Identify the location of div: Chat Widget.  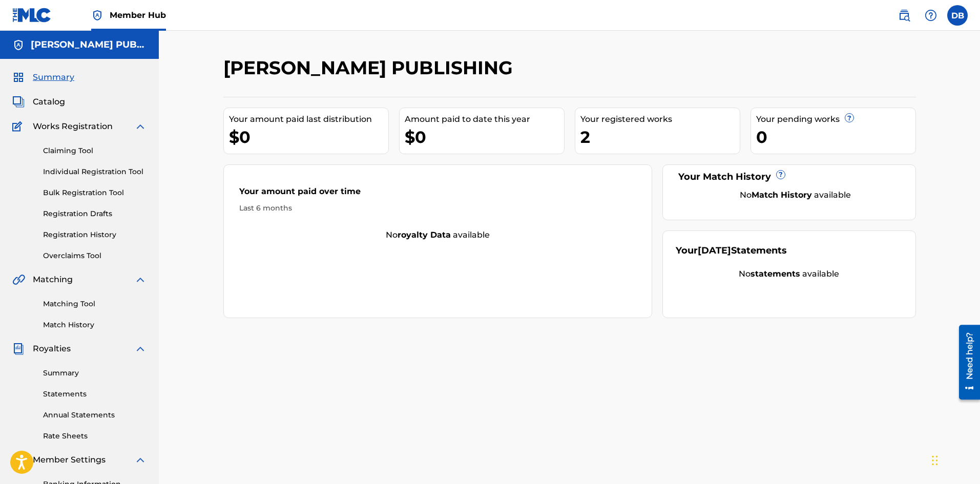
(954, 459).